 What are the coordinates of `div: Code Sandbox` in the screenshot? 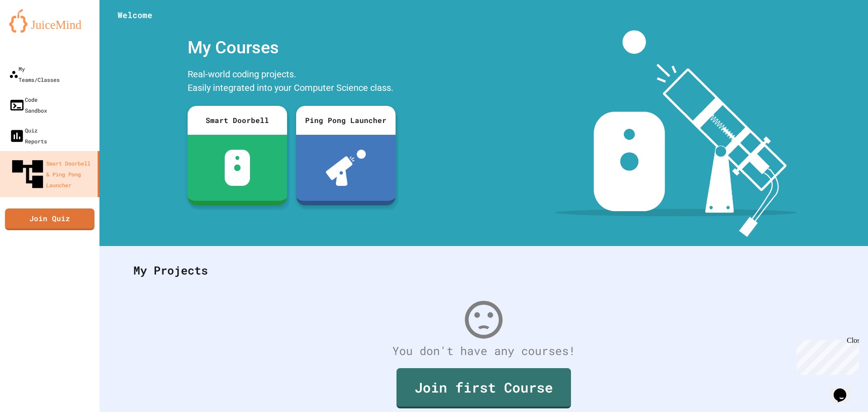 It's located at (28, 105).